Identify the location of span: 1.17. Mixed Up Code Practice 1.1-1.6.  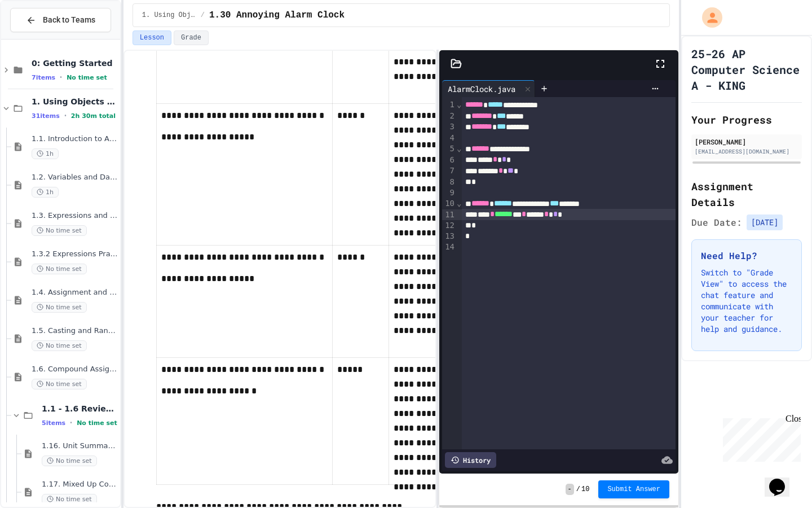
(80, 484).